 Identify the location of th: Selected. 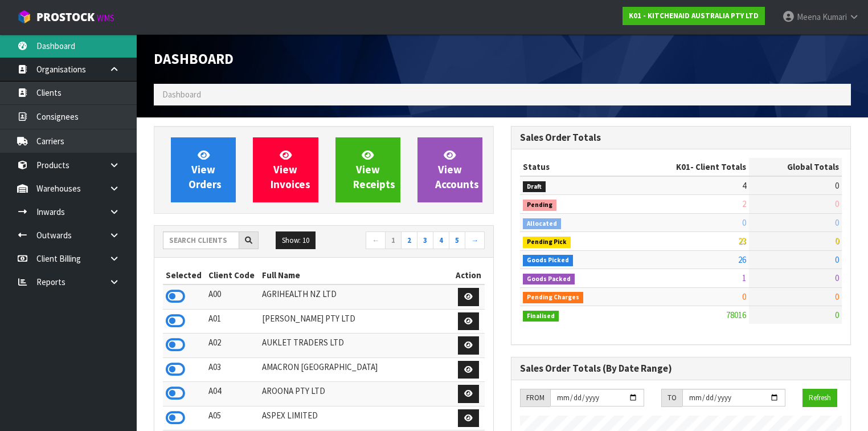
(184, 275).